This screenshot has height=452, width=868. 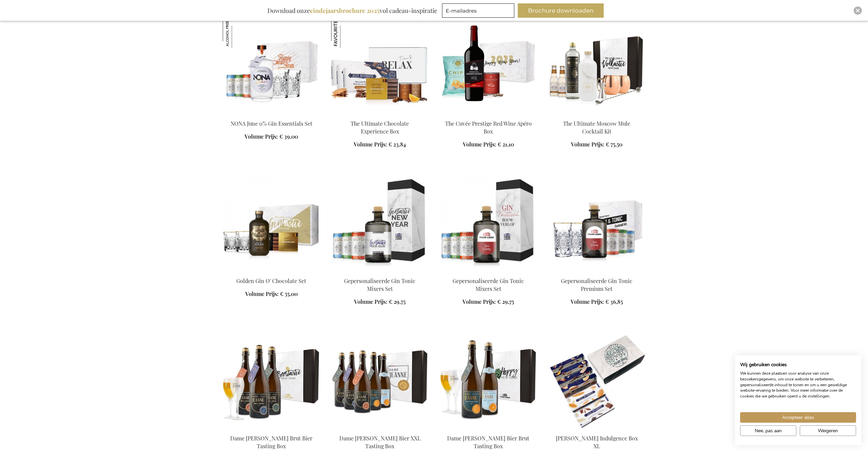 What do you see at coordinates (799, 365) in the screenshot?
I see `h2: Wij gebruiken cookies` at bounding box center [799, 365].